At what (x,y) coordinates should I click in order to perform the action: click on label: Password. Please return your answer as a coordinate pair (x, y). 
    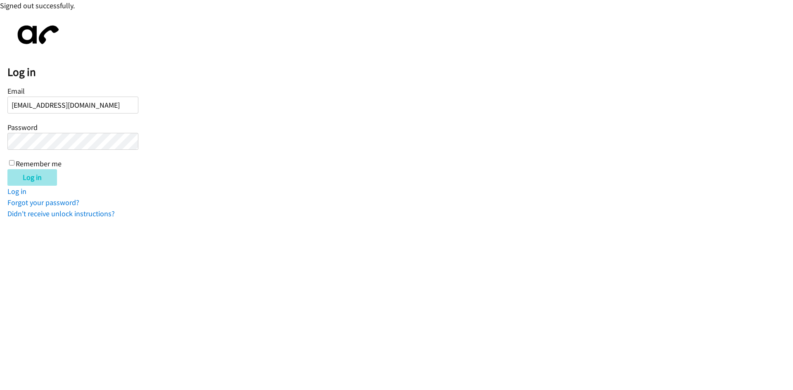
    Looking at the image, I should click on (22, 127).